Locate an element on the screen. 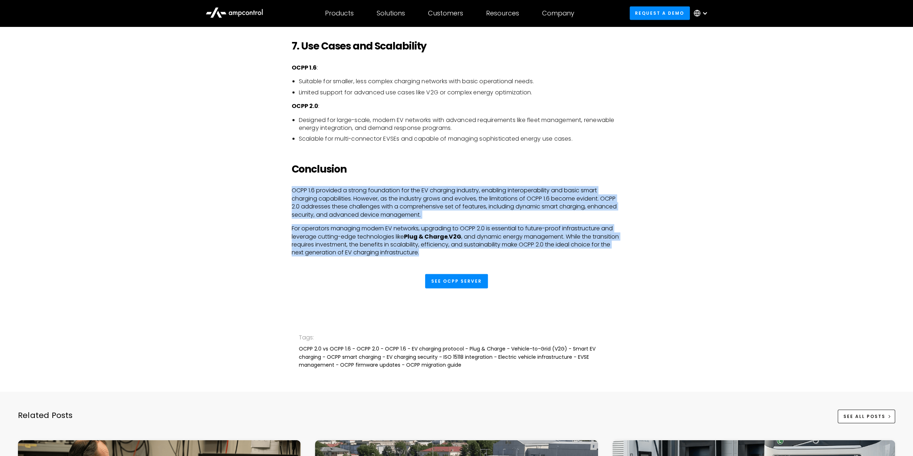 The image size is (913, 456). a: See All Posts is located at coordinates (866, 416).